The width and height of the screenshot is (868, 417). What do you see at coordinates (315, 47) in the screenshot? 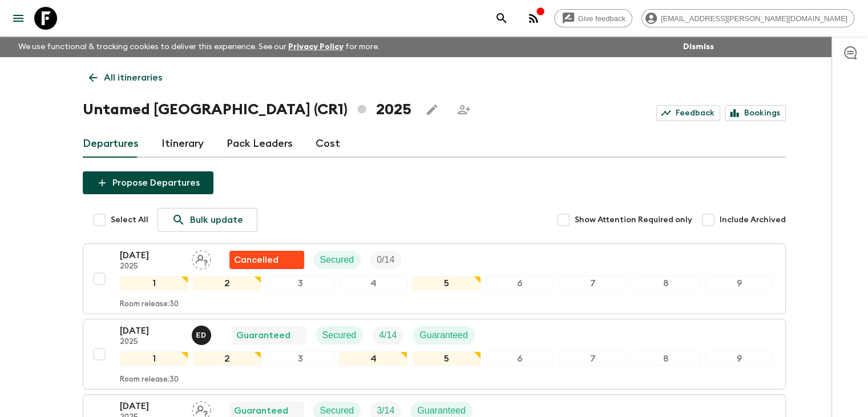
I see `a: Privacy Policy` at bounding box center [315, 47].